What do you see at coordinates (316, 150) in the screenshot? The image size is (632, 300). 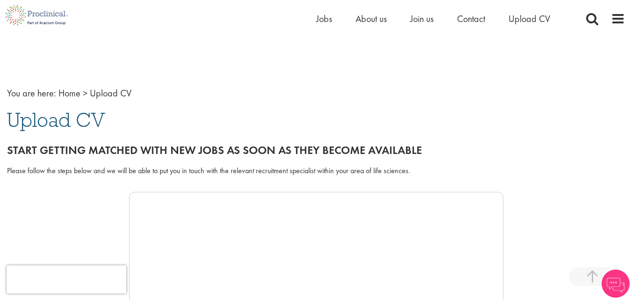 I see `h2: Start getting matched with new jobs as soon as they become available` at bounding box center [316, 150].